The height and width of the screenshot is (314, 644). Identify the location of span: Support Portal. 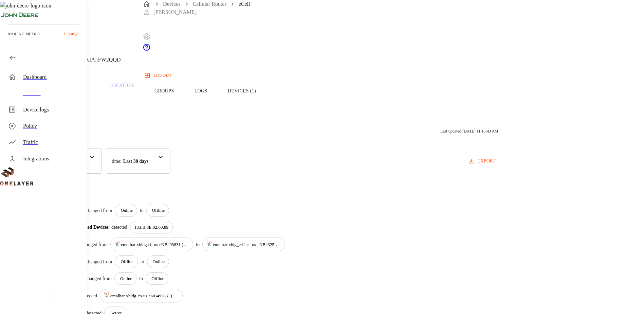
(147, 49).